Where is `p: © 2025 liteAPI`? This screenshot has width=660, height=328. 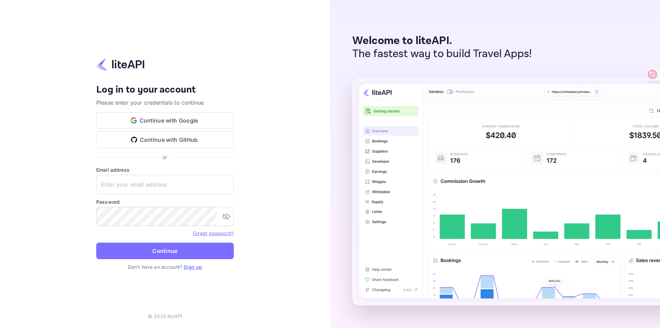 p: © 2025 liteAPI is located at coordinates (165, 316).